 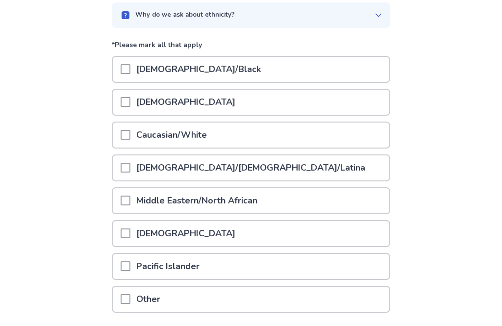 I want to click on p: Caucasian/White, so click(x=172, y=135).